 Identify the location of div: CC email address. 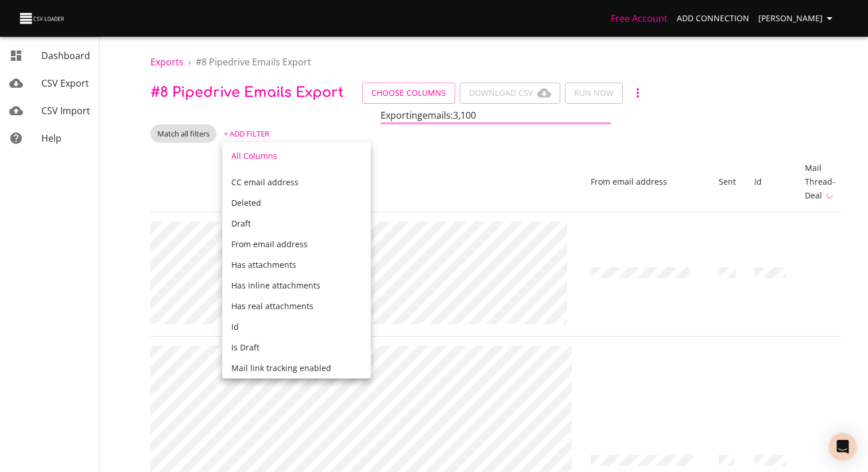
(296, 182).